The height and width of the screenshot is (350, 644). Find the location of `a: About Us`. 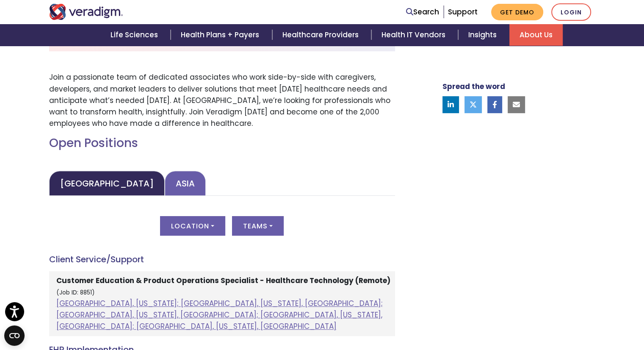

a: About Us is located at coordinates (537, 35).